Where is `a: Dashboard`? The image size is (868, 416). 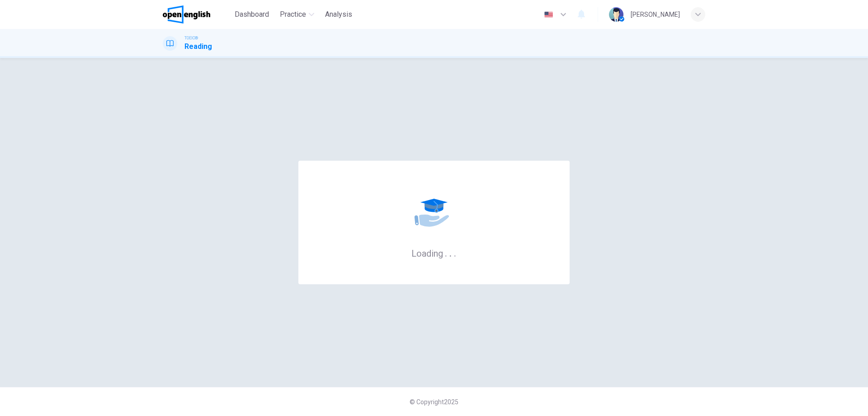
a: Dashboard is located at coordinates (252, 15).